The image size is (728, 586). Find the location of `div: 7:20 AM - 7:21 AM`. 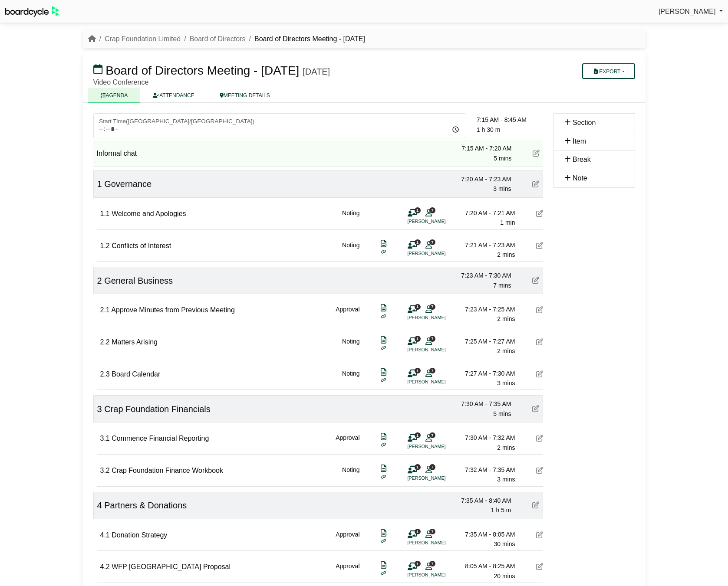

div: 7:20 AM - 7:21 AM is located at coordinates (485, 213).